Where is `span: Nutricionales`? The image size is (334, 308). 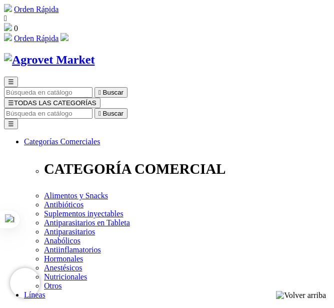 span: Nutricionales is located at coordinates (66, 276).